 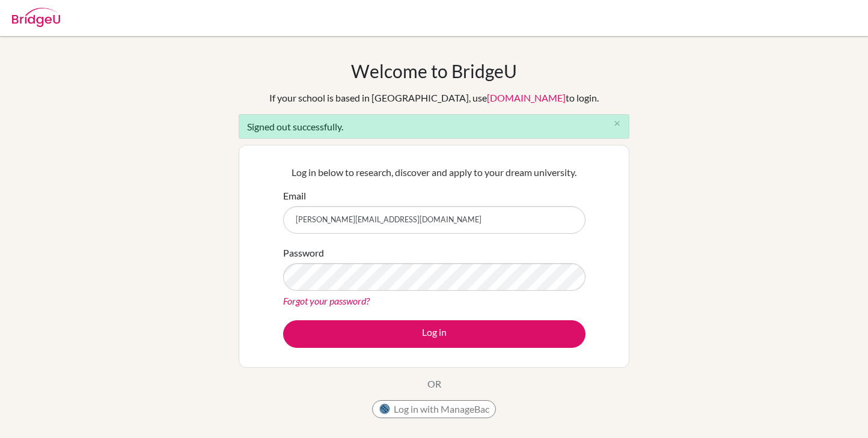 What do you see at coordinates (434, 71) in the screenshot?
I see `h1: Welcome to BridgeU` at bounding box center [434, 71].